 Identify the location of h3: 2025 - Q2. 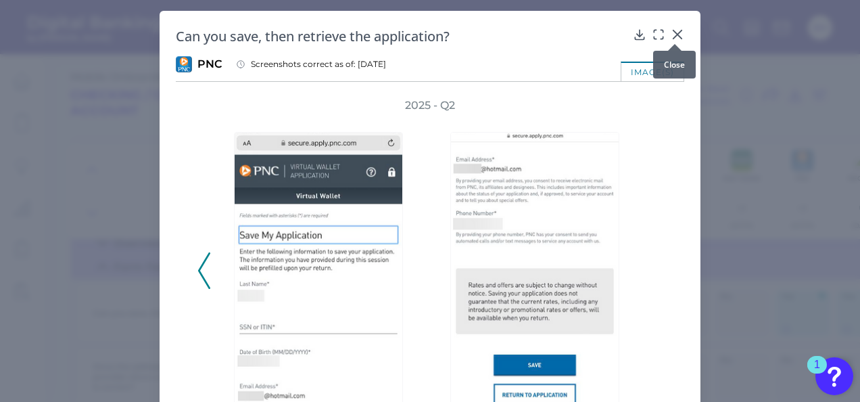
(430, 105).